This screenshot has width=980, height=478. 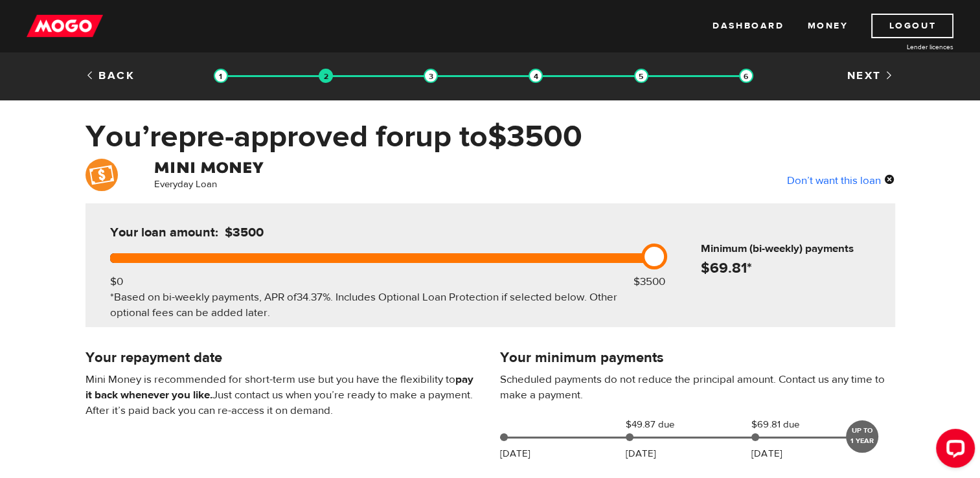 I want to click on h5: Your loan amount:, so click(x=242, y=232).